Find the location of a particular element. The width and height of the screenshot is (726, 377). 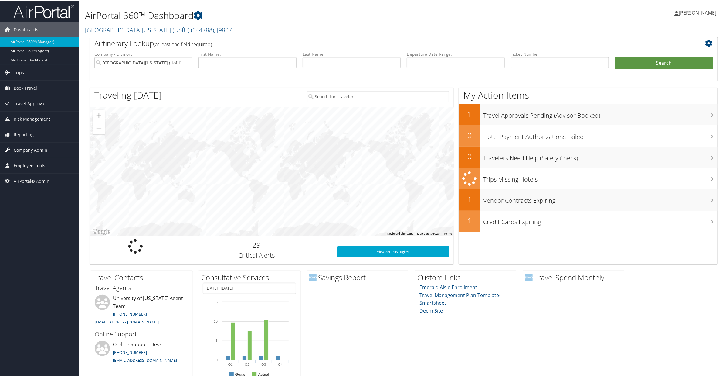

tspan: 10 is located at coordinates (216, 320).